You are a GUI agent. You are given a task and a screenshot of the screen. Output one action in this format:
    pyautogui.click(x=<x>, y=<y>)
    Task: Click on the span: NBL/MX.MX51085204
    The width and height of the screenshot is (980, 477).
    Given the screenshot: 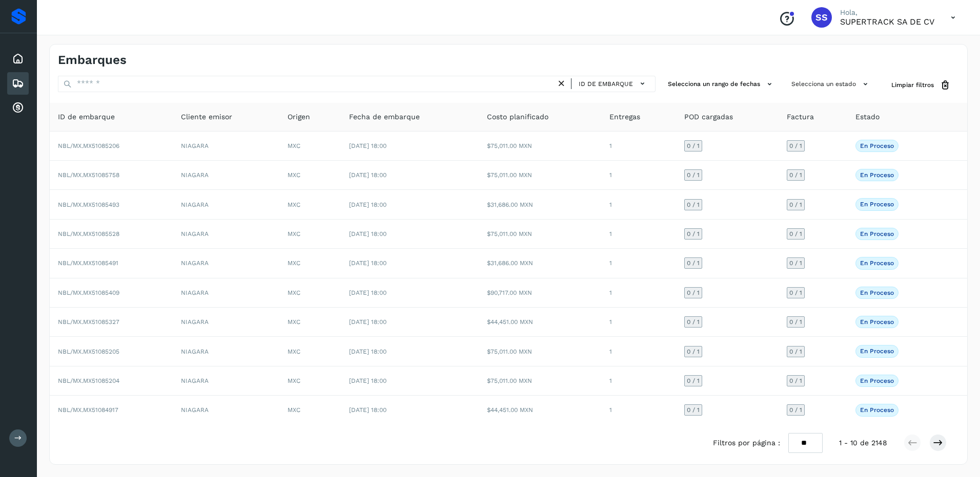 What is the action you would take?
    pyautogui.click(x=89, y=381)
    